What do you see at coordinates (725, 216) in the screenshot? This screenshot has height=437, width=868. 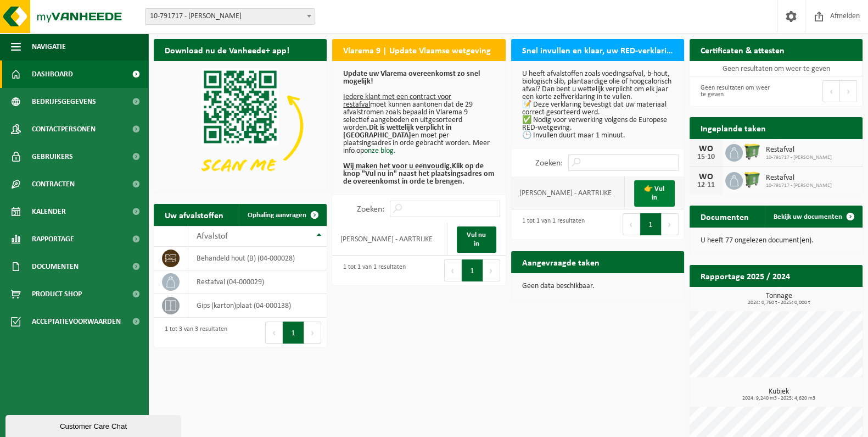 I see `h2: Documenten` at bounding box center [725, 216].